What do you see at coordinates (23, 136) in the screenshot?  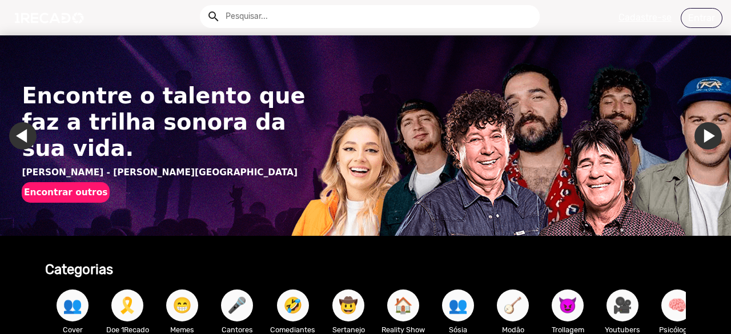 I see `a: Ir para o último slide` at bounding box center [23, 136].